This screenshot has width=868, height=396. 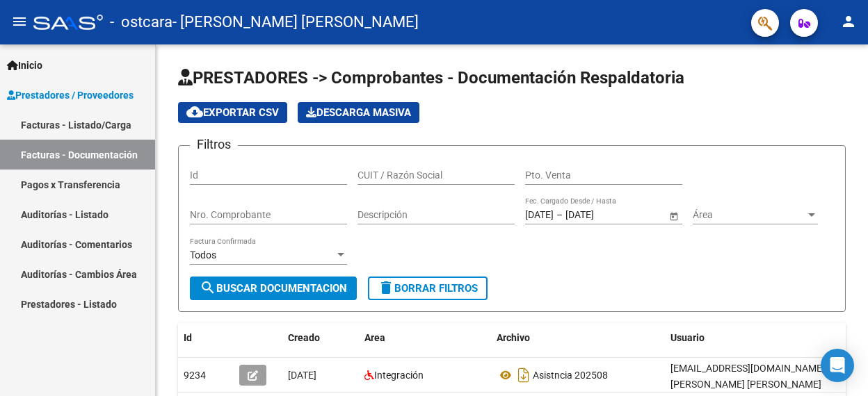 I want to click on span: Usuario, so click(x=687, y=338).